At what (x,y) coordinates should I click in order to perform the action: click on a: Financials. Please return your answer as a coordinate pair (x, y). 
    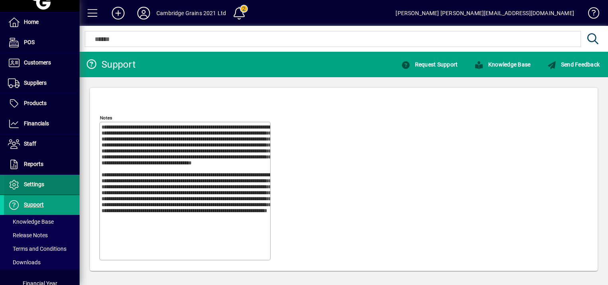
    Looking at the image, I should click on (42, 124).